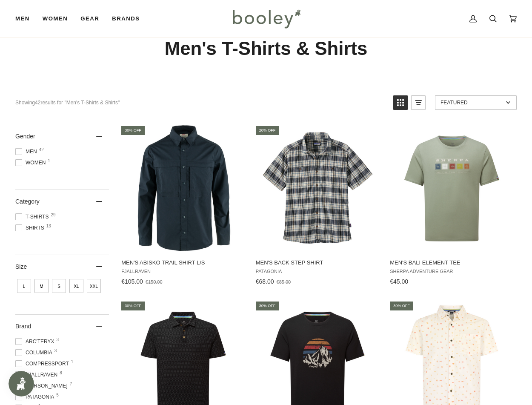 Image resolution: width=532 pixels, height=405 pixels. What do you see at coordinates (317, 263) in the screenshot?
I see `span: Men's Back Step Shirt` at bounding box center [317, 263].